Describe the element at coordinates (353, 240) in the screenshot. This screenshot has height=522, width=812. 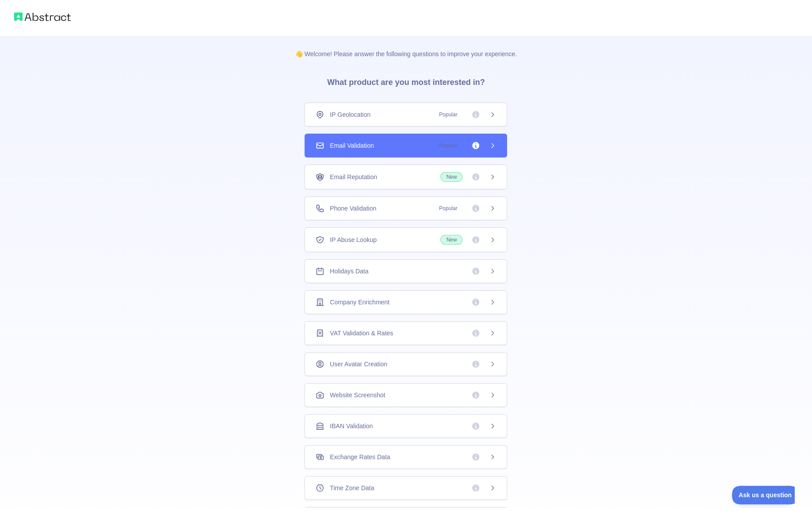
I see `span: IP Abuse Lookup` at that location.